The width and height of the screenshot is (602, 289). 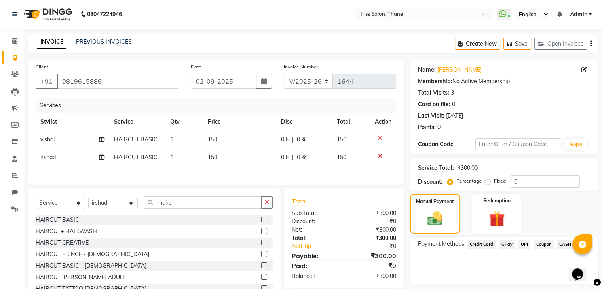 What do you see at coordinates (506, 244) in the screenshot?
I see `span: GPay` at bounding box center [506, 244].